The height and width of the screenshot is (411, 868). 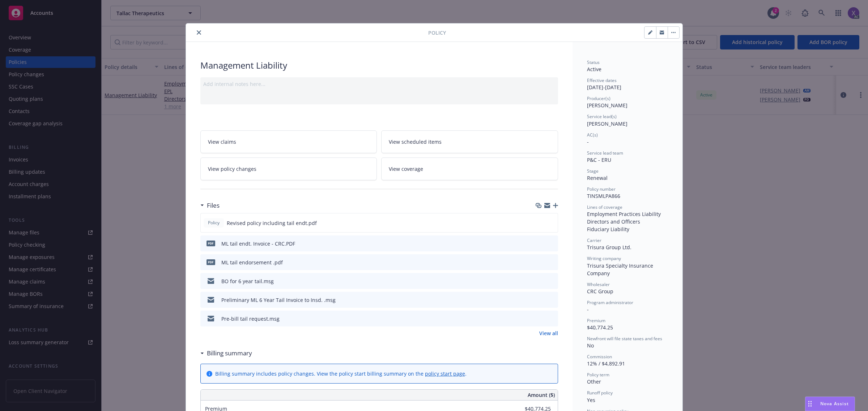 I want to click on div: Employment Practices Liability, so click(x=627, y=213).